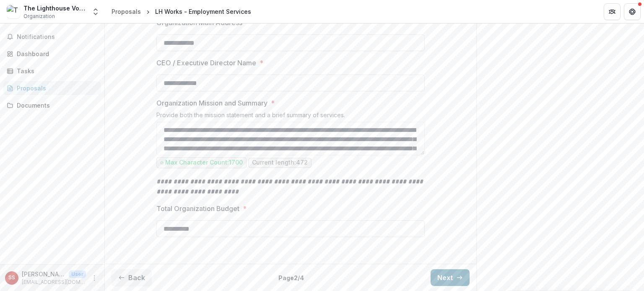 The image size is (644, 291). Describe the element at coordinates (55, 54) in the screenshot. I see `div: Dashboard` at that location.